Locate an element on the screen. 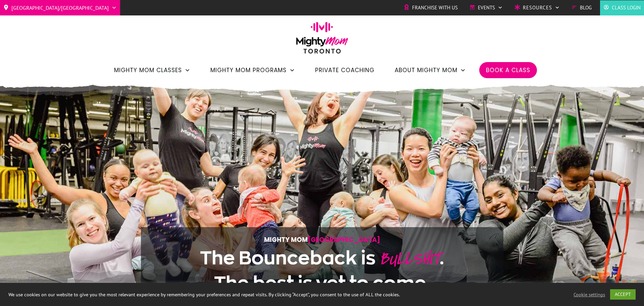 The width and height of the screenshot is (644, 306). a: Private Coaching is located at coordinates (344, 70).